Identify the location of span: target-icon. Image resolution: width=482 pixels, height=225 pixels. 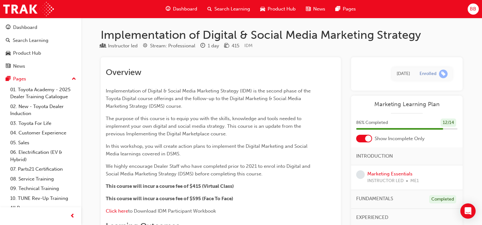
(145, 46).